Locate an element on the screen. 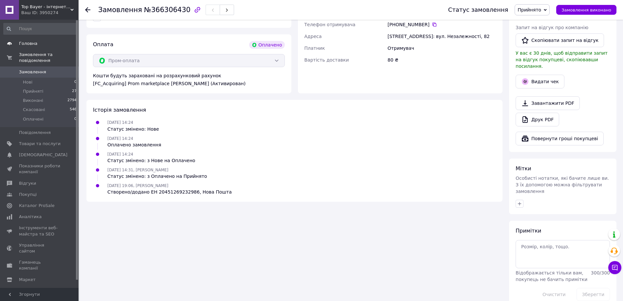 Image resolution: width=623 pixels, height=301 pixels. button: Скопіювати запит на відгук is located at coordinates (560, 40).